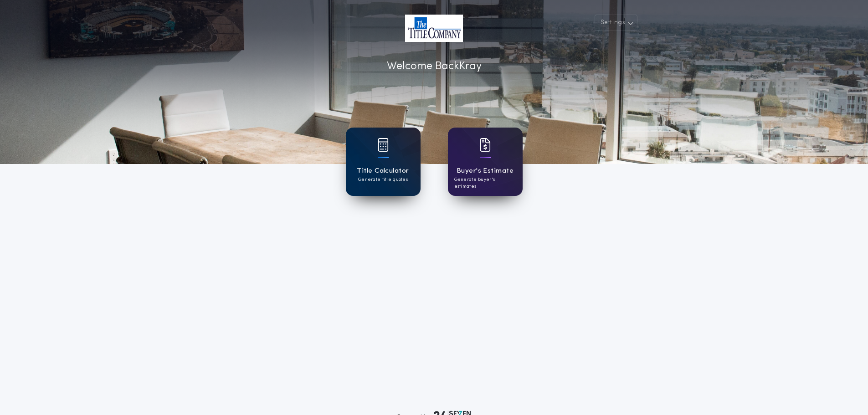  Describe the element at coordinates (434, 67) in the screenshot. I see `p: Welcome Back Kray` at that location.